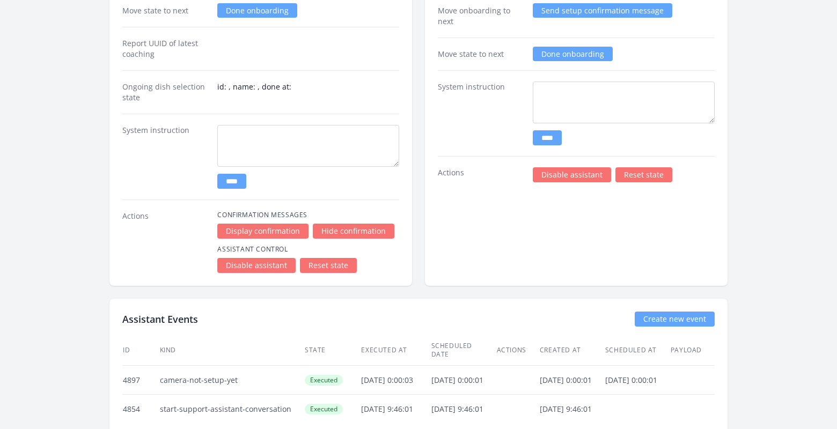  Describe the element at coordinates (308, 250) in the screenshot. I see `h4: Assistant Control` at that location.